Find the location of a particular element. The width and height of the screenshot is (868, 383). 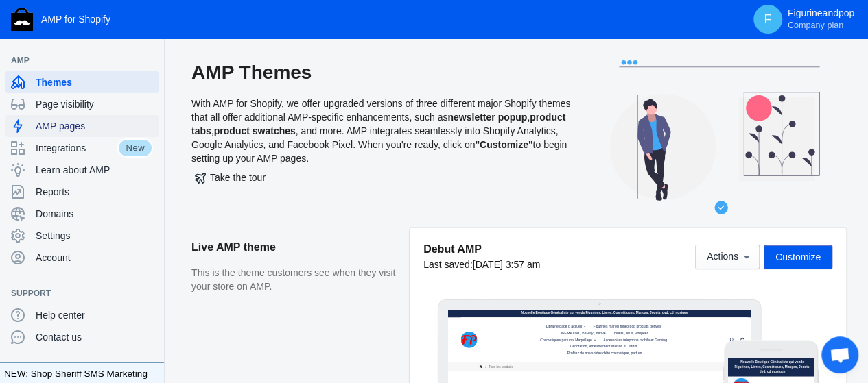

a: Domains is located at coordinates (82, 214).